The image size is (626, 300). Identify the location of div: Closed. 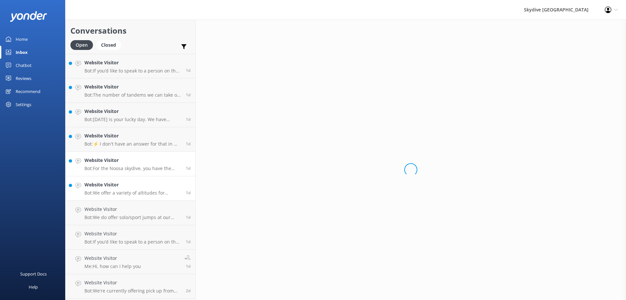
(109, 45).